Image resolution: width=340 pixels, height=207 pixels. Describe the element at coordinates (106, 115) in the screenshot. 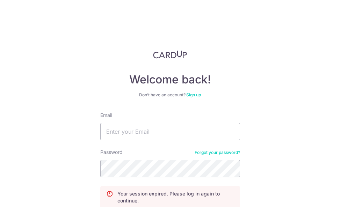

I see `label: Email` at that location.